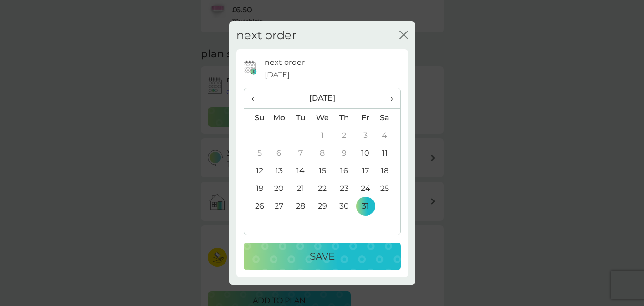 This screenshot has width=644, height=306. What do you see at coordinates (323, 153) in the screenshot?
I see `td: 8` at bounding box center [323, 153].